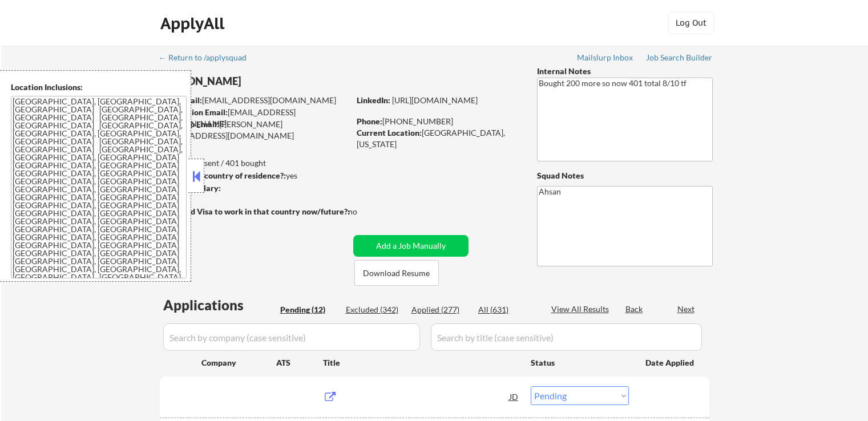 This screenshot has height=421, width=868. I want to click on div: no, so click(364, 212).